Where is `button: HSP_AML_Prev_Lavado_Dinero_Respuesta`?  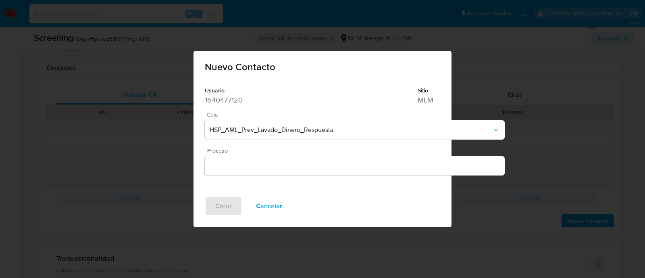
button: HSP_AML_Prev_Lavado_Dinero_Respuesta is located at coordinates (355, 130).